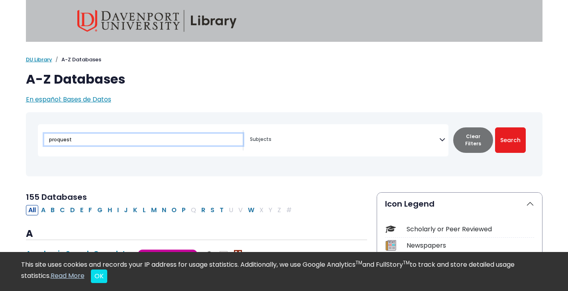  I want to click on span: Good Starting Point, so click(167, 254).